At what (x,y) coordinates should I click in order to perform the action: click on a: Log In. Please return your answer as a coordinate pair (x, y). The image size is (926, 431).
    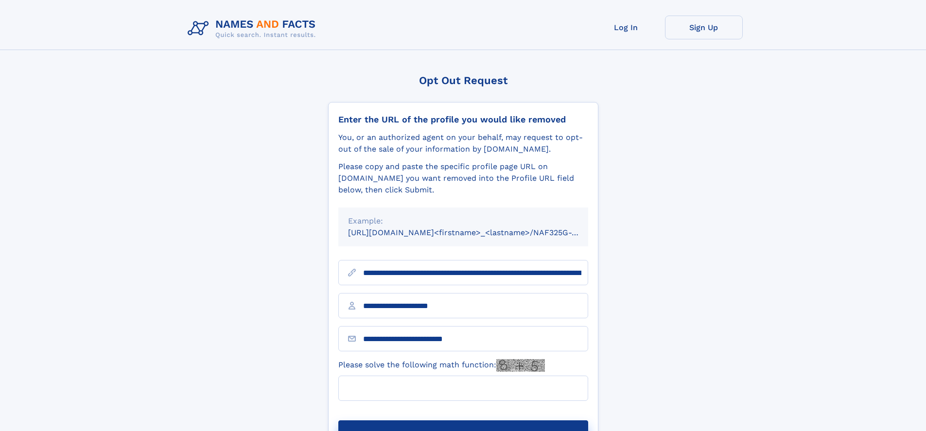
    Looking at the image, I should click on (626, 27).